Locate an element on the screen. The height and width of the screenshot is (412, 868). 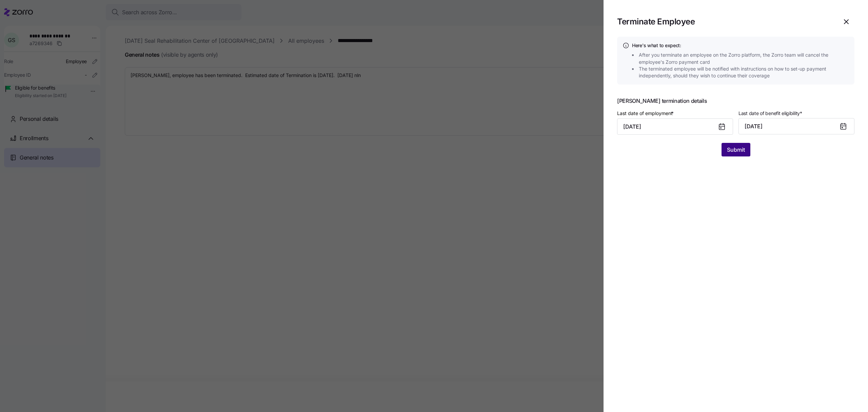
h1: Terminate Employee is located at coordinates (725, 22).